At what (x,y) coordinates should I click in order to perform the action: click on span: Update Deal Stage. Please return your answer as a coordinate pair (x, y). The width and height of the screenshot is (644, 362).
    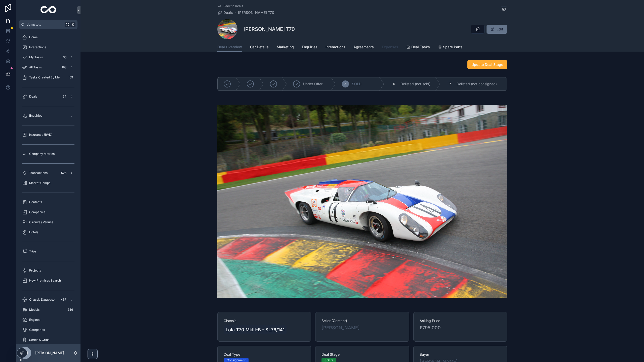
    Looking at the image, I should click on (487, 64).